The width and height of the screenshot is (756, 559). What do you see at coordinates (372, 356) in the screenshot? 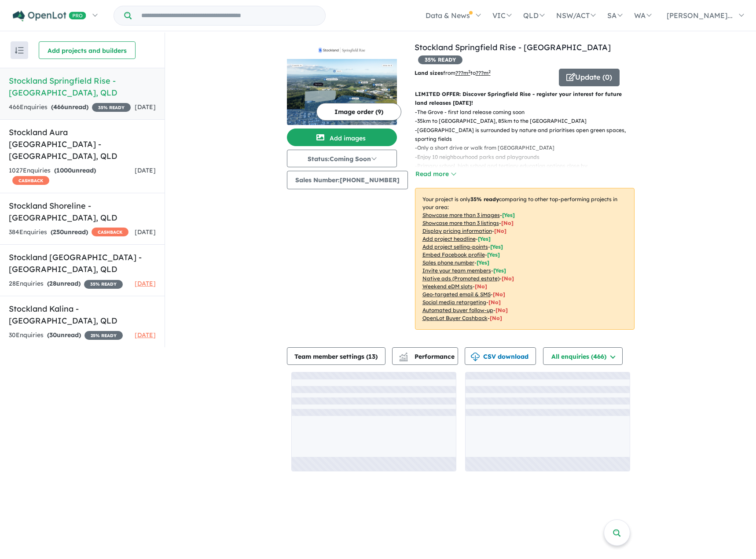
I see `span: 13` at bounding box center [372, 356].